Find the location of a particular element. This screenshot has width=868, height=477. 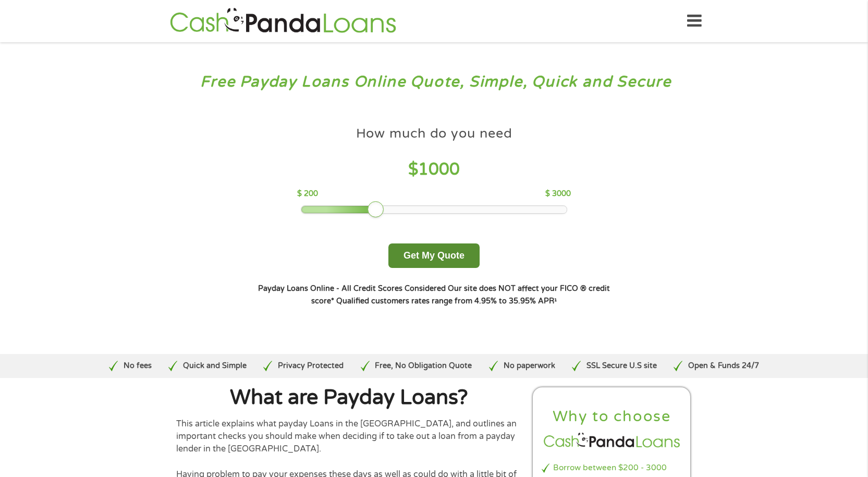

p: Free, No Obligation Quote is located at coordinates (423, 366).